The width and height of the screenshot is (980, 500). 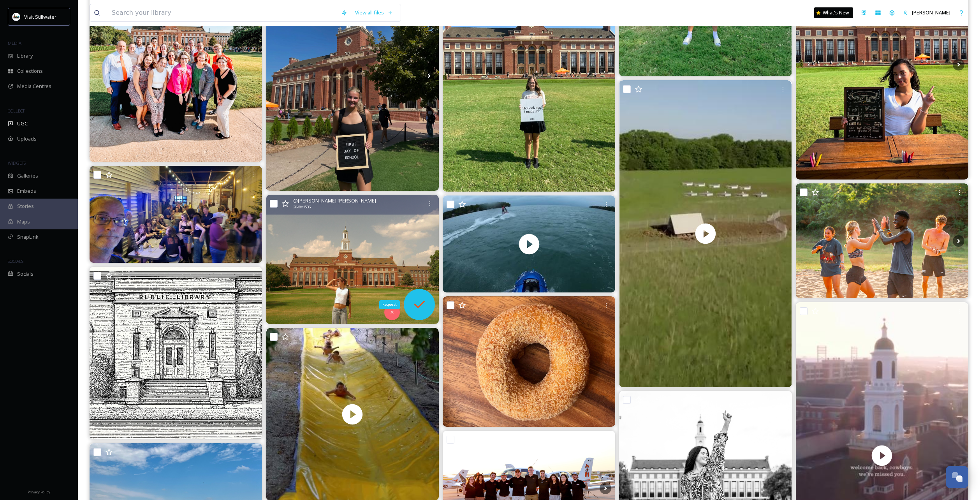 What do you see at coordinates (16, 111) in the screenshot?
I see `span: COLLECT` at bounding box center [16, 111].